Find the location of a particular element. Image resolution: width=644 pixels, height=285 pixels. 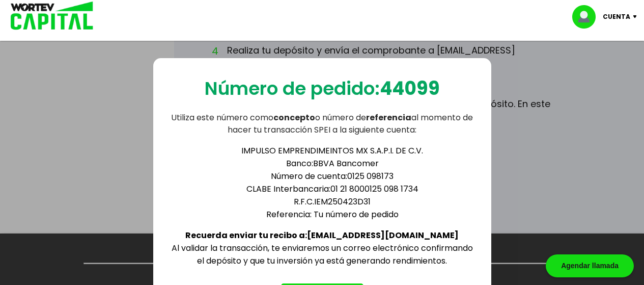

li: R.F.C. IEM250423D31 is located at coordinates (332, 201).